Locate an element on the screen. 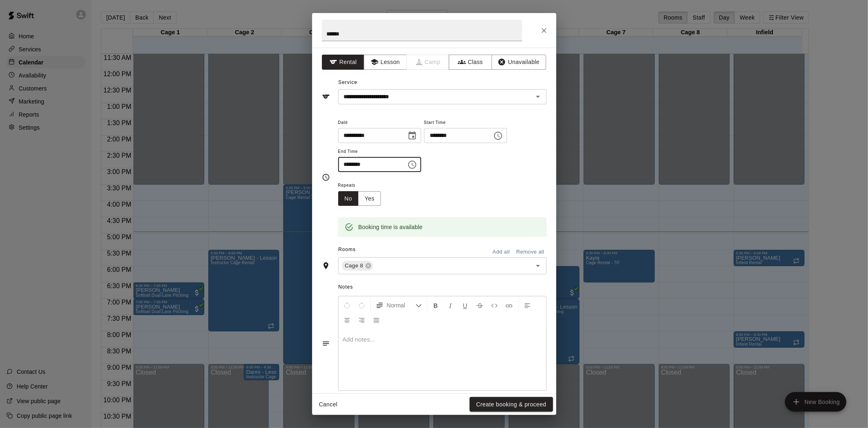 The height and width of the screenshot is (428, 868). span: Repeats is located at coordinates (363, 185).